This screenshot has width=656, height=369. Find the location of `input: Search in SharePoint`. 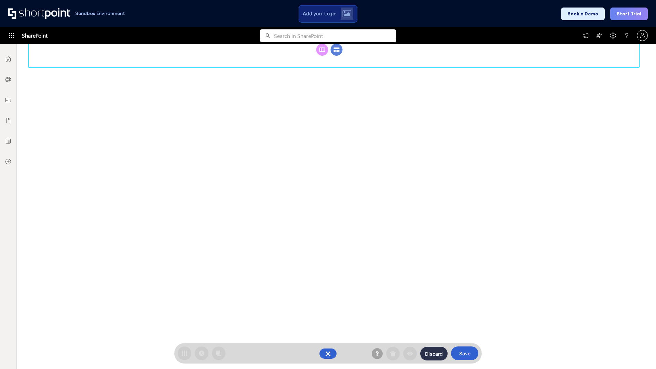

input: Search in SharePoint is located at coordinates (335, 36).